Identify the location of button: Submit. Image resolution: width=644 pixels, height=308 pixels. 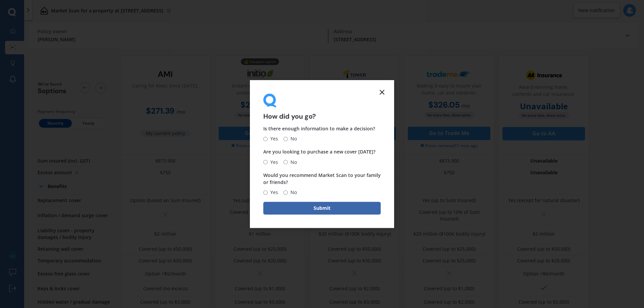
(322, 208).